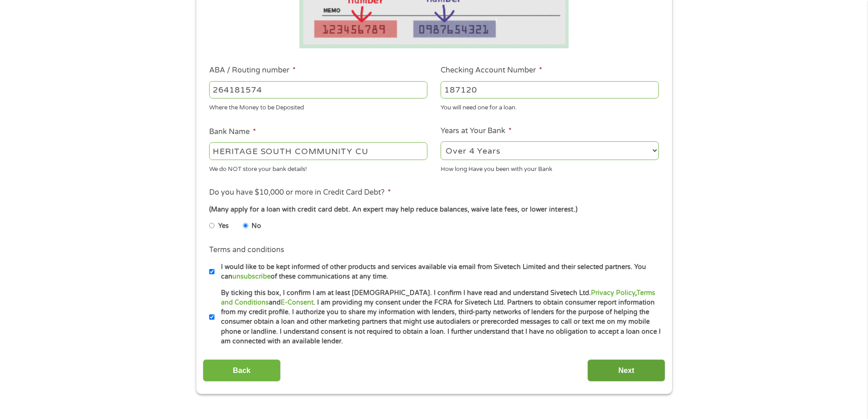  I want to click on a: E-Consent, so click(297, 302).